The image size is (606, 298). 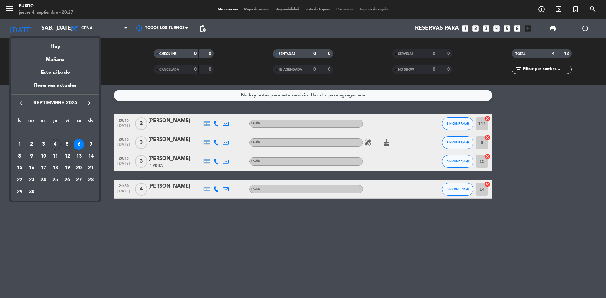 I want to click on td: 18 de septiembre de 2025, so click(x=55, y=168).